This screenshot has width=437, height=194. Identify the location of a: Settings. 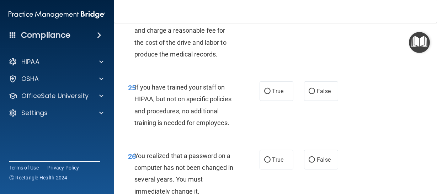
(56, 113).